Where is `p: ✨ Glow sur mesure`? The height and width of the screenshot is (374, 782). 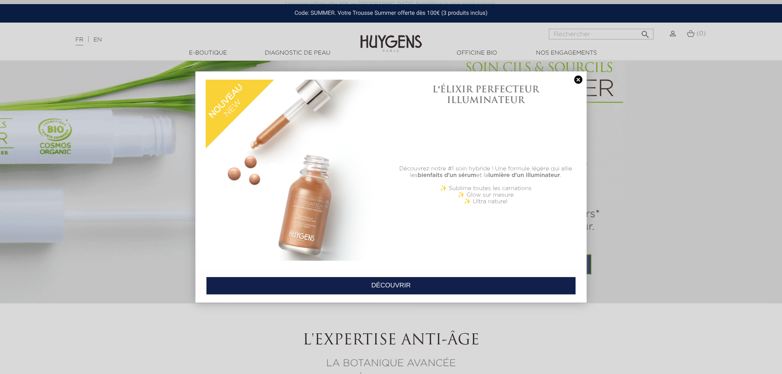
p: ✨ Glow sur mesure is located at coordinates (485, 195).